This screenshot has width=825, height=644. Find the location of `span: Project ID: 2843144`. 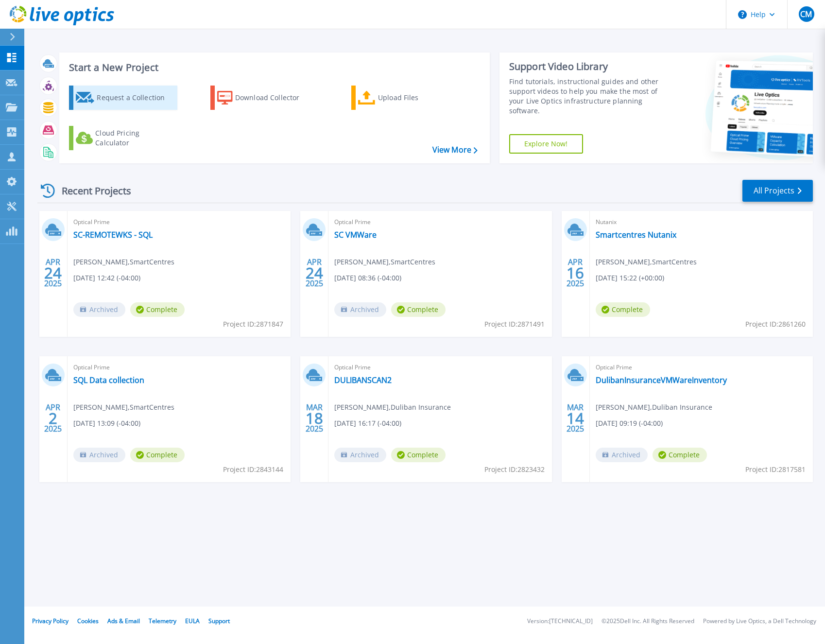

span: Project ID: 2843144 is located at coordinates (253, 470).